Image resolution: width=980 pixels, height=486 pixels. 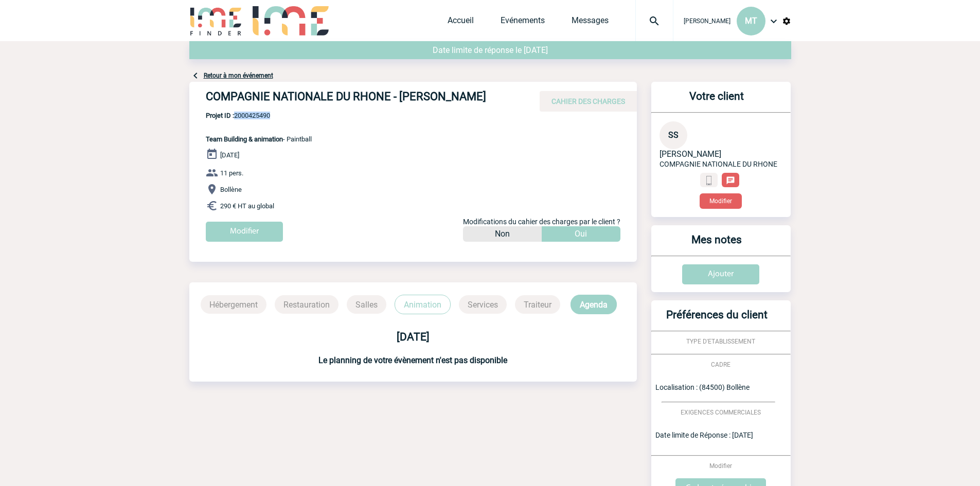 What do you see at coordinates (244, 139) in the screenshot?
I see `span: Team Building & animation` at bounding box center [244, 139].